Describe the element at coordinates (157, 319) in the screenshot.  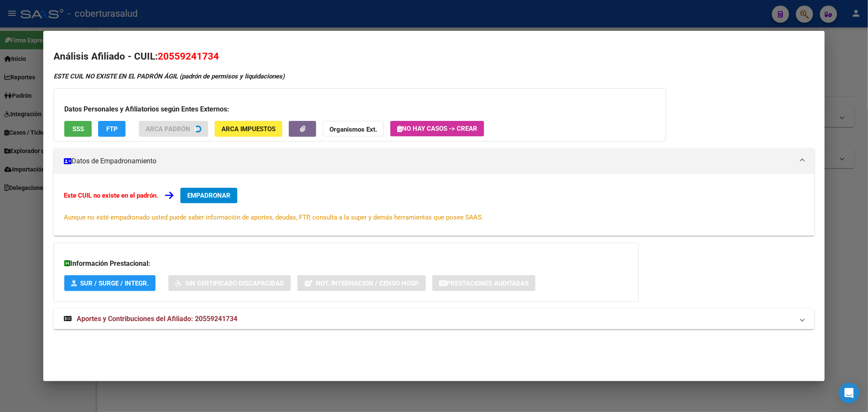
I see `span: Aportes y Contribuciones del Afiliado: 20559241734` at that location.